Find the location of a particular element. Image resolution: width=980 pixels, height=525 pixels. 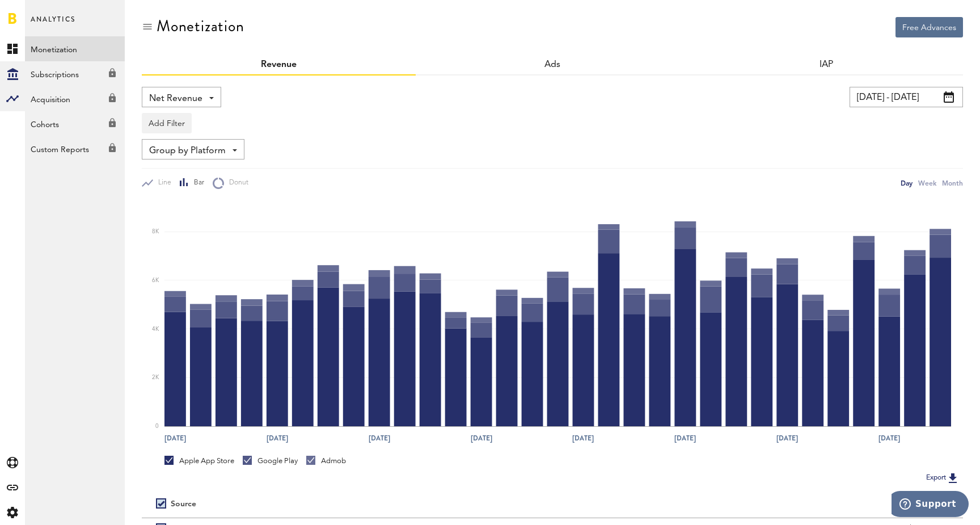

a: Revenue is located at coordinates (279, 65).